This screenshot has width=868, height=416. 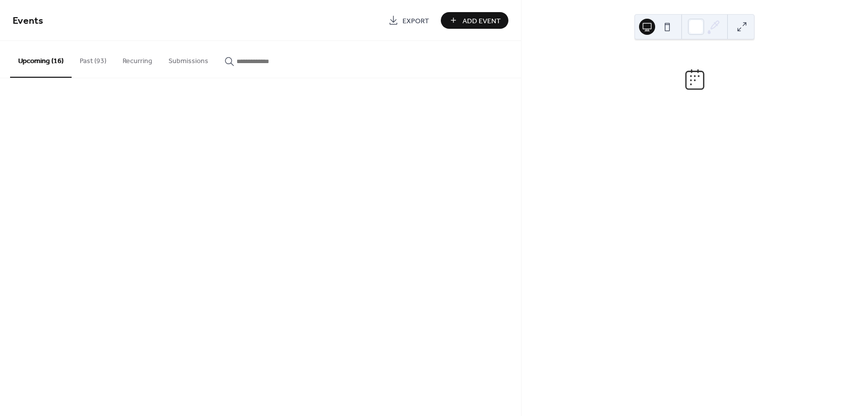 I want to click on button: Recurring, so click(x=137, y=59).